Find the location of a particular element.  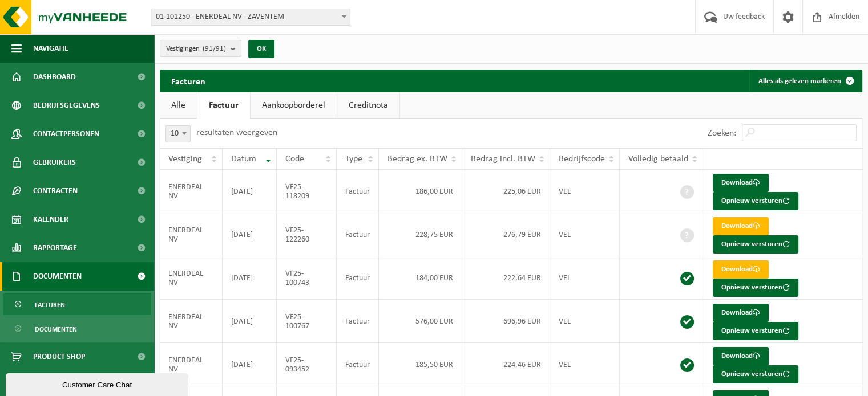

td: VF25-122260 is located at coordinates (307, 235).